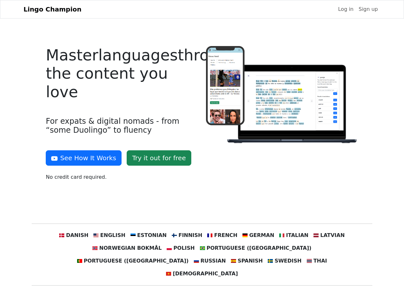 The height and width of the screenshot is (307, 404). I want to click on button: See How It Works, so click(84, 158).